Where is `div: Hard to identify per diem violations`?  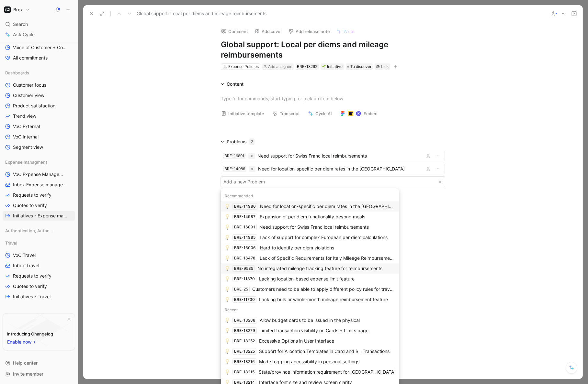
div: Hard to identify per diem violations is located at coordinates (297, 248).